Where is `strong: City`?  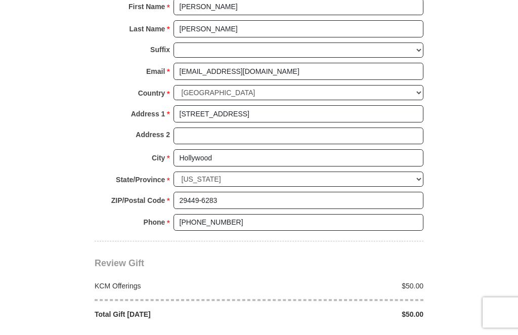
strong: City is located at coordinates (158, 158).